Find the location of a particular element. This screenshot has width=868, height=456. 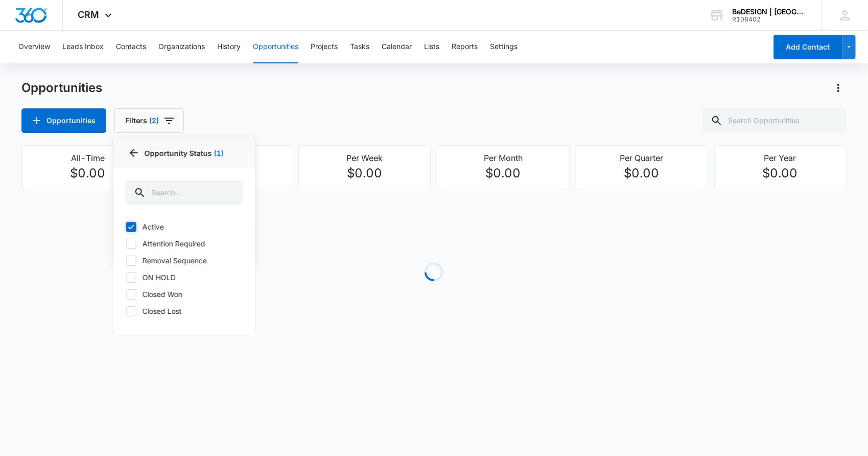

button: Calendar is located at coordinates (396, 47).